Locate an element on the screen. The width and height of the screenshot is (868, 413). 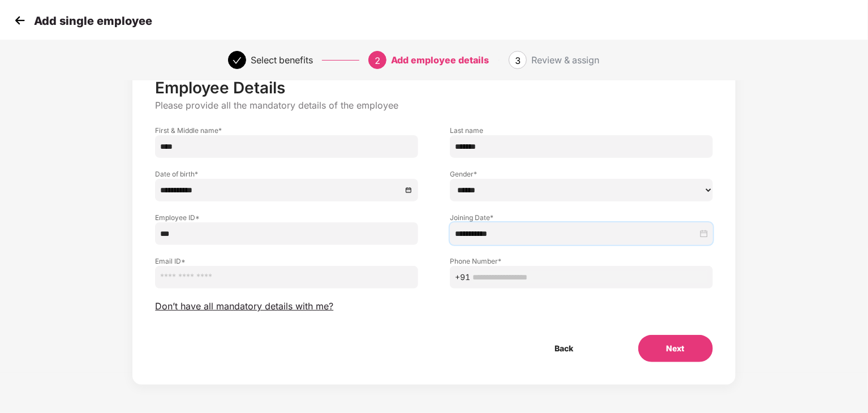
p: Please provide all the mandatory details of the employee is located at coordinates (434, 105).